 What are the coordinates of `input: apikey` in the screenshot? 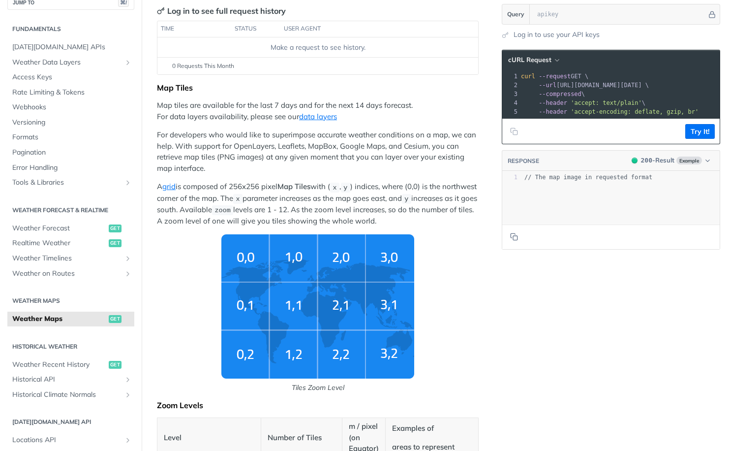 It's located at (620, 14).